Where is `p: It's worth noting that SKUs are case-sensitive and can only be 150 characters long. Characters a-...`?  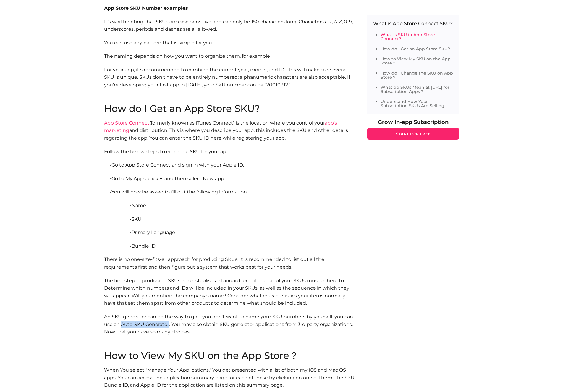
p: It's worth noting that SKUs are case-sensitive and can only be 150 characters long. Characters a-... is located at coordinates (230, 26).